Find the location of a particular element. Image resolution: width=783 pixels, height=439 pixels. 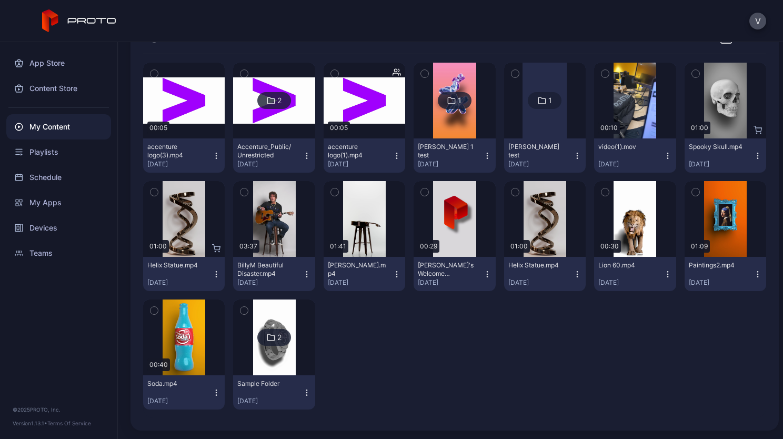

a: Teams is located at coordinates (58, 253).